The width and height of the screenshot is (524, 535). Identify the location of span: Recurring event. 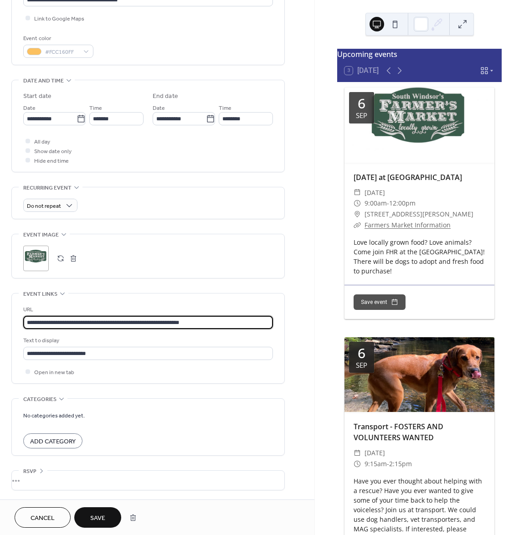
(47, 188).